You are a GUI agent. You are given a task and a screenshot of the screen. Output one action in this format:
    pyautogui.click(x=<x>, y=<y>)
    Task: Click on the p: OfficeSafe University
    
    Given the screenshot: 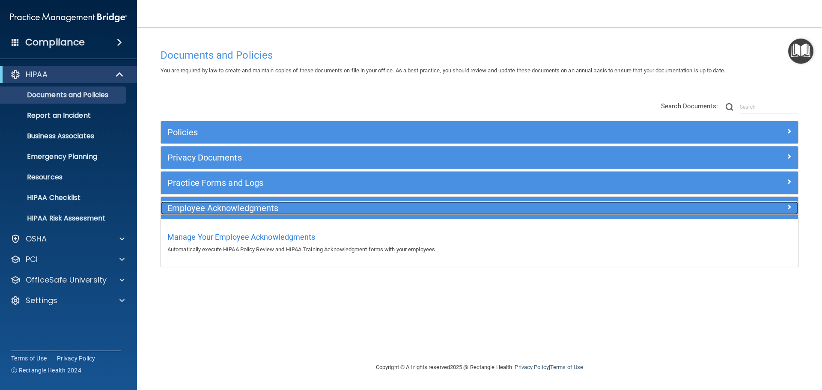 What is the action you would take?
    pyautogui.click(x=66, y=280)
    